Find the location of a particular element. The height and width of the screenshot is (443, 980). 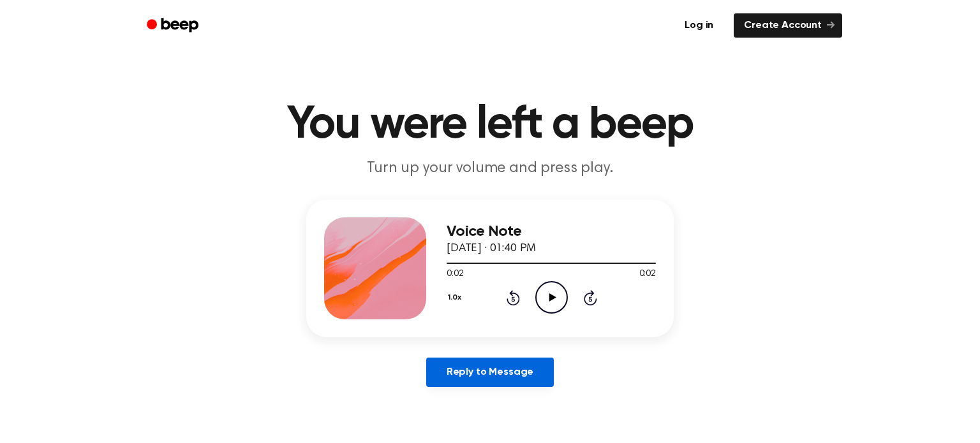

h3: Voice Note is located at coordinates (552, 231).